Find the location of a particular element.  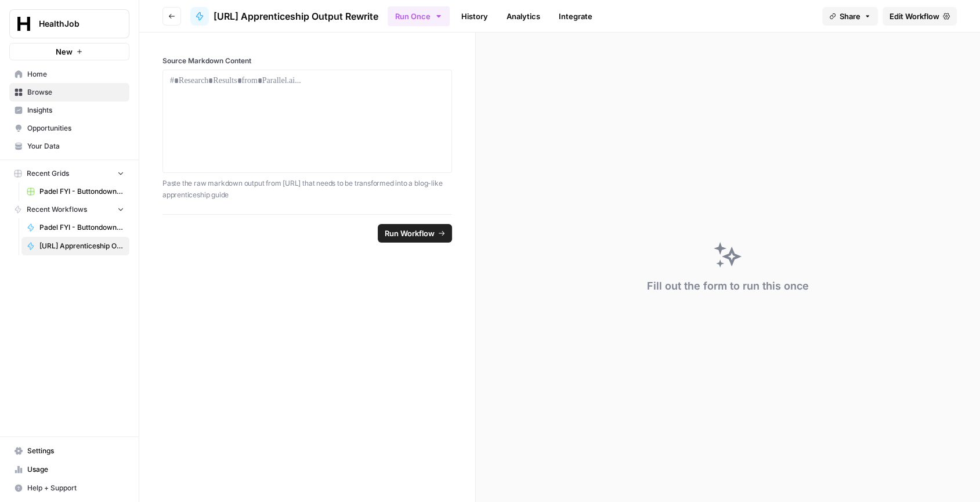

span: Run Workflow is located at coordinates (409, 233).